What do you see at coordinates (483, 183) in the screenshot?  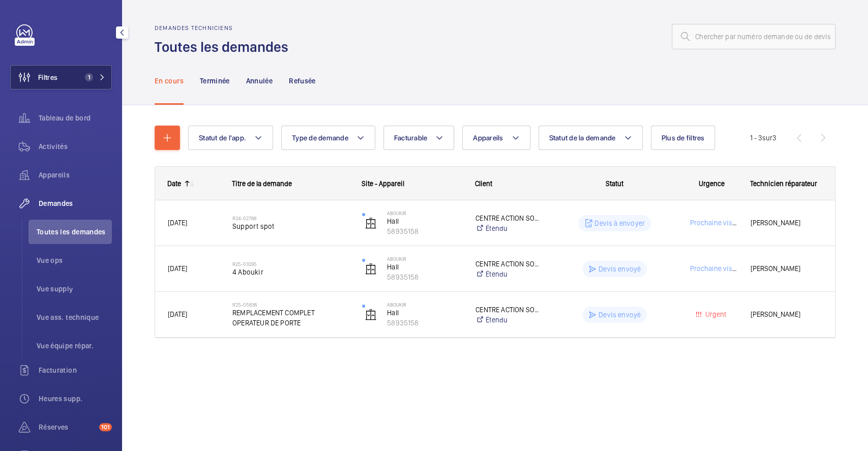 I see `span: Client` at bounding box center [483, 183].